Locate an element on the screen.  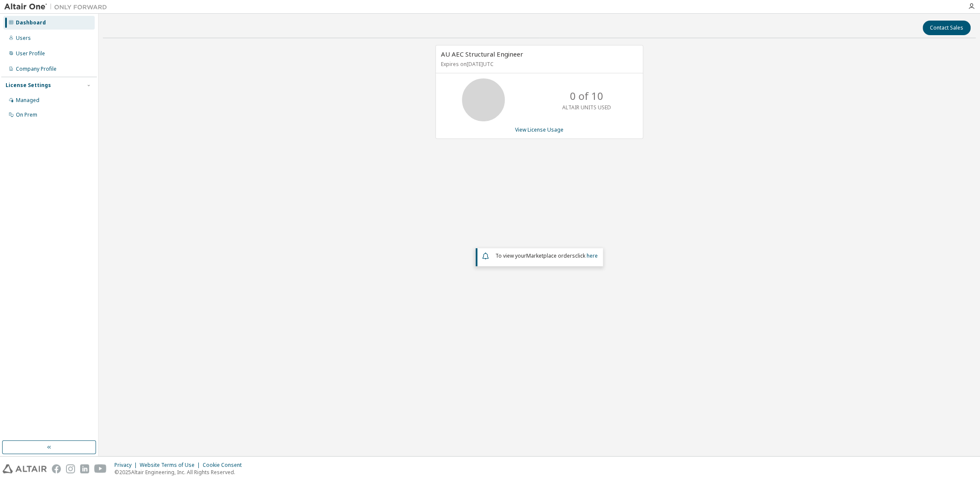
div: Company Profile is located at coordinates (36, 69).